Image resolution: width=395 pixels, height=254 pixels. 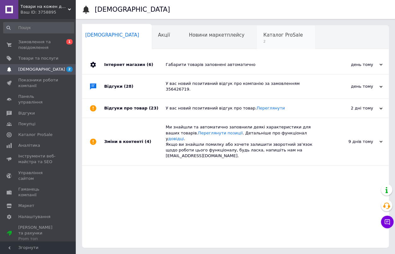 I want to click on div: Ми знайшли та автоматично заповнили деякі характеристики для ваших товарів. . Детальніше про функ..., so click(x=242, y=141).